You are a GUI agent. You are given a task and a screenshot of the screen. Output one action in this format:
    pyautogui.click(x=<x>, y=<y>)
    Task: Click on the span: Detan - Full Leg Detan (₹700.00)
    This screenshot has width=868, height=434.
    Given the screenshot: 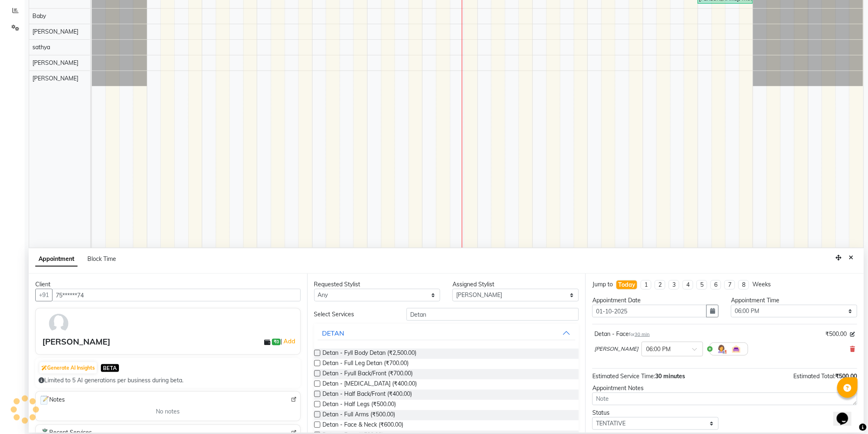 What is the action you would take?
    pyautogui.click(x=366, y=363)
    